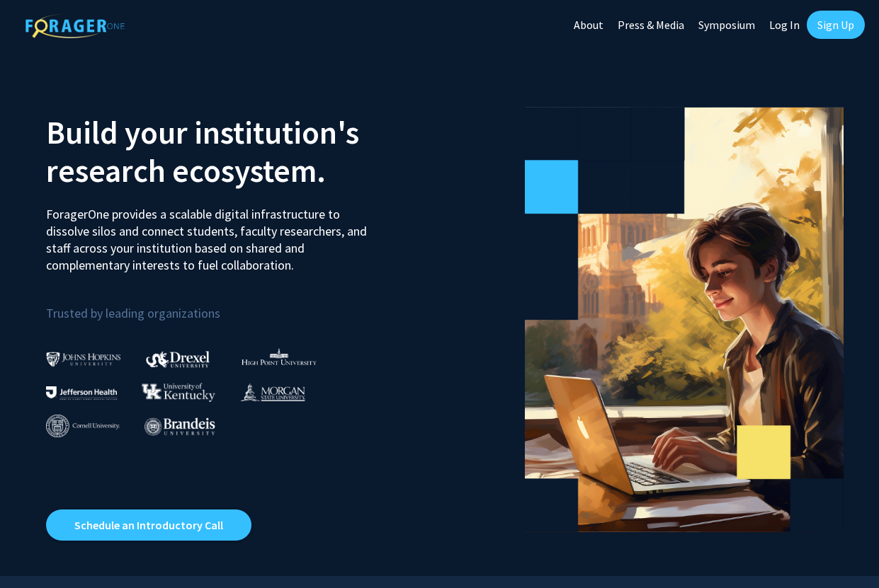  I want to click on img: University of Kentucky, so click(178, 392).